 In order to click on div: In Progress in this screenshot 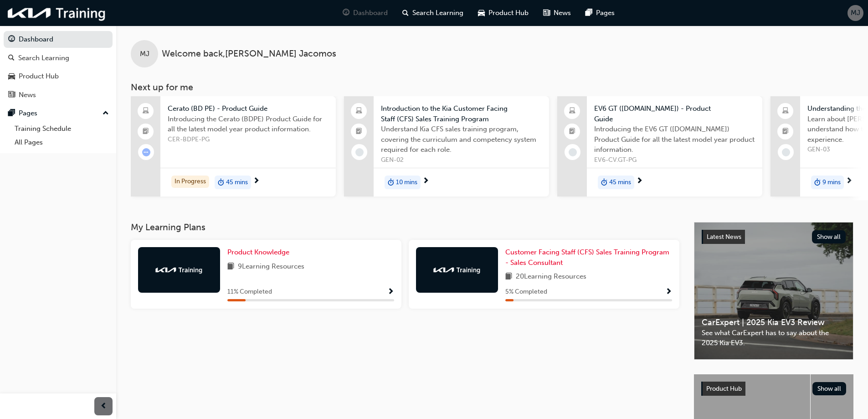, I will do `click(190, 181)`.